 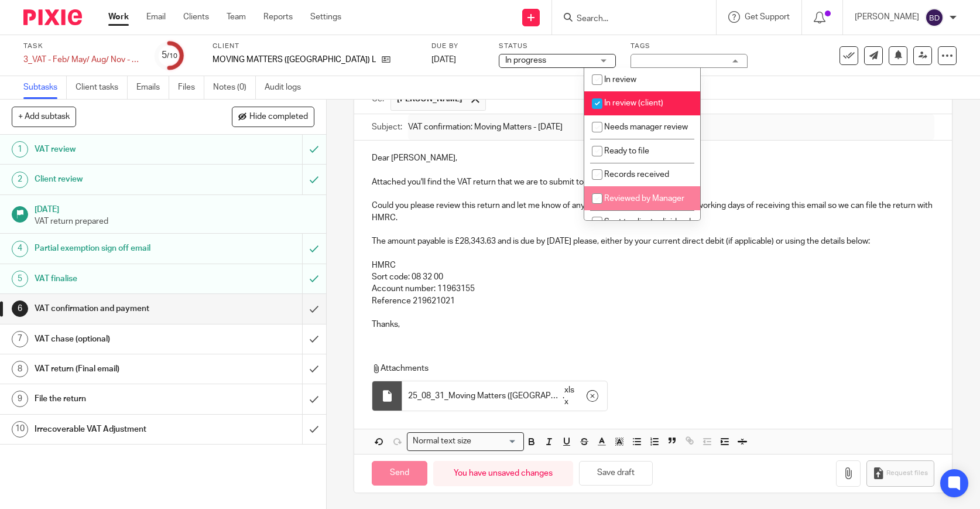 What do you see at coordinates (120, 179) in the screenshot?
I see `h1: Client review` at bounding box center [120, 179].